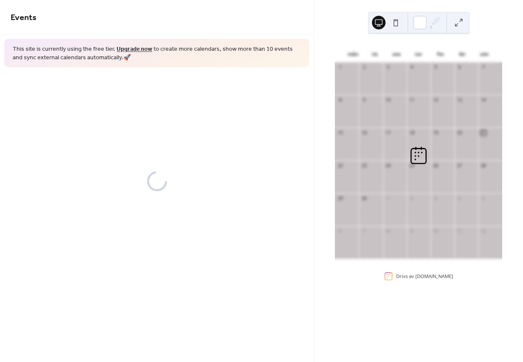 The width and height of the screenshot is (523, 362). What do you see at coordinates (365, 165) in the screenshot?
I see `div: 23` at bounding box center [365, 165].